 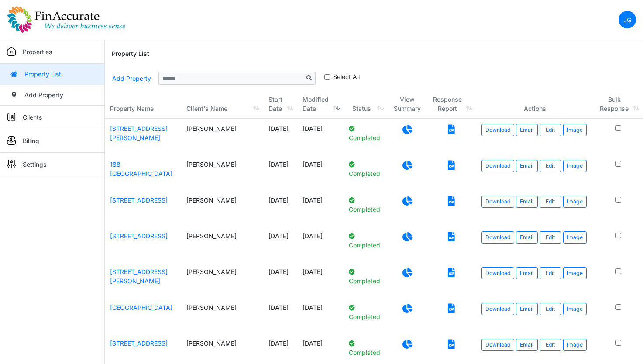 What do you see at coordinates (11, 164) in the screenshot?
I see `img: sidemenu_settings.png` at bounding box center [11, 164].